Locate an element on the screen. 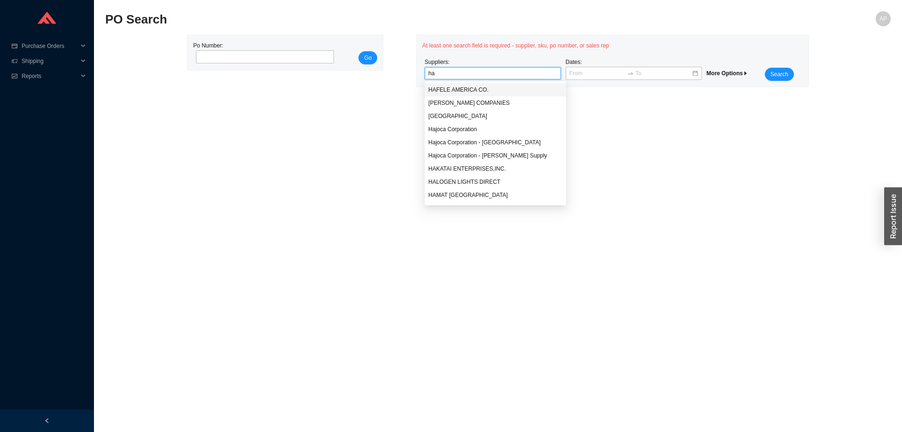 Image resolution: width=902 pixels, height=432 pixels. div: Hajoca Corporation - Keenan Supply is located at coordinates (496, 156).